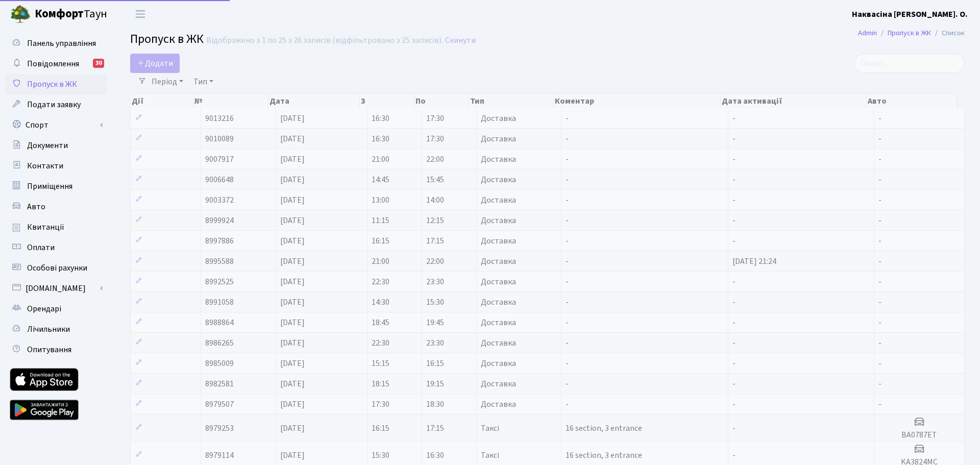 This screenshot has height=465, width=980. I want to click on a: Приміщення, so click(56, 186).